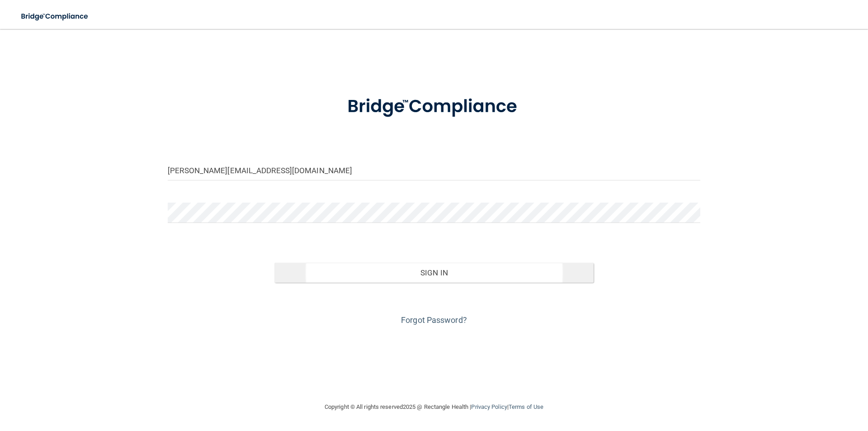 Image resolution: width=868 pixels, height=431 pixels. Describe the element at coordinates (434, 320) in the screenshot. I see `a: Forgot Password?` at that location.